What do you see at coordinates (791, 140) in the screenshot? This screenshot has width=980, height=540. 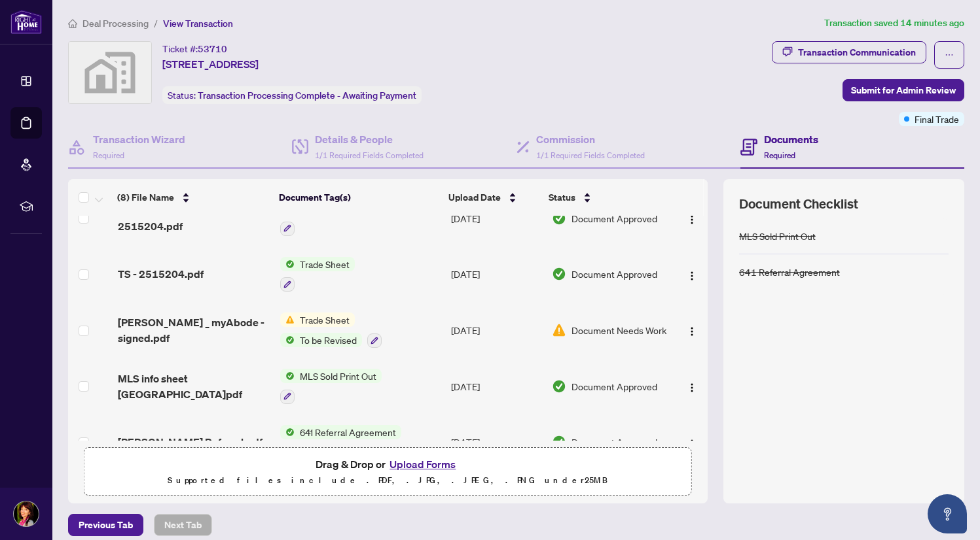 I see `h4: Documents` at bounding box center [791, 140].